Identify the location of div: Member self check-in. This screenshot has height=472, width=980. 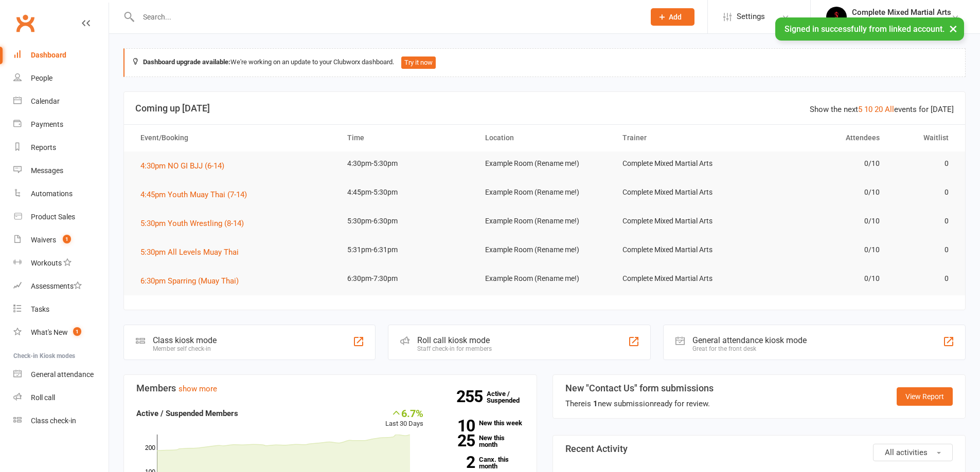
(185, 349).